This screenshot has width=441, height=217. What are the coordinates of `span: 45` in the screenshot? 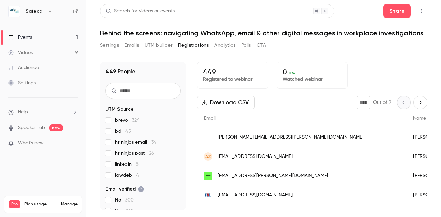 It's located at (128, 132).